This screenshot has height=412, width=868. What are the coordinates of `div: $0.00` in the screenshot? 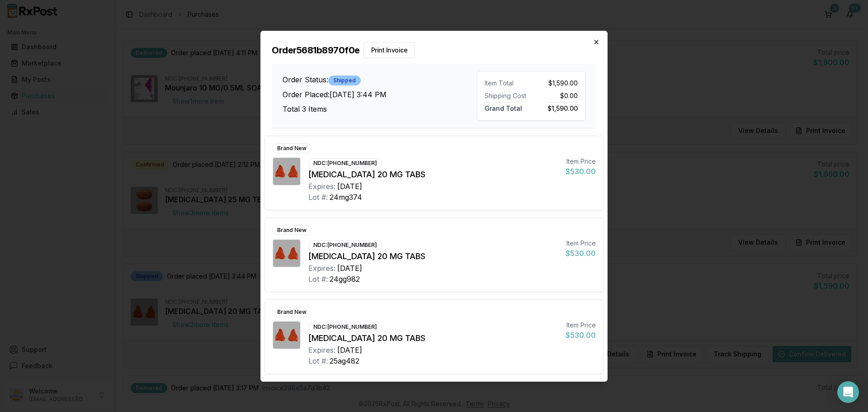 It's located at (556, 96).